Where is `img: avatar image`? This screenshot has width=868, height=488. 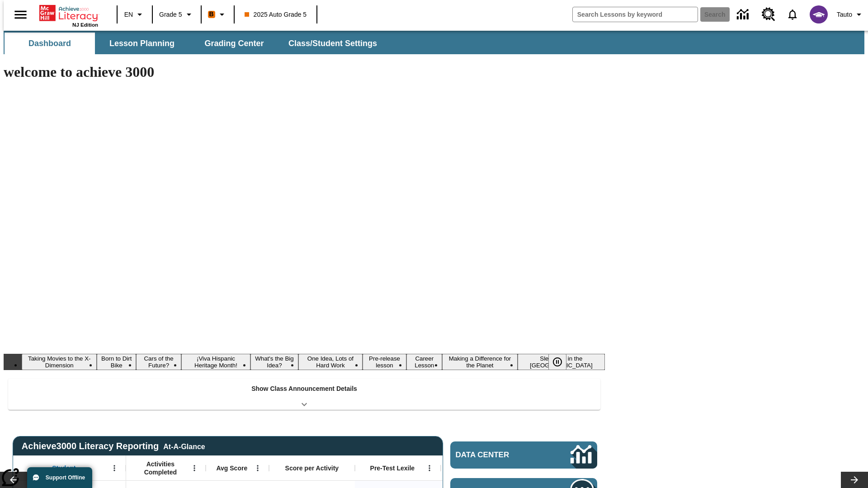 img: avatar image is located at coordinates (819, 14).